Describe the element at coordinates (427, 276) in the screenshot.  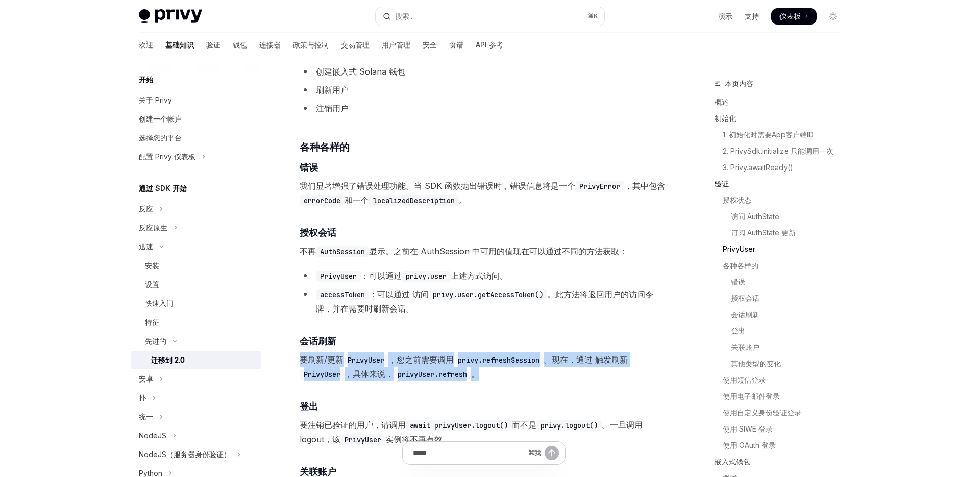
I see `code: privy.user` at that location.